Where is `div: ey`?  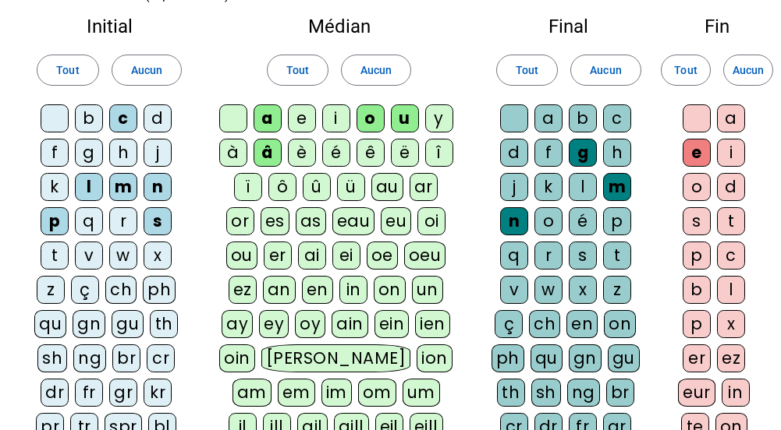 div: ey is located at coordinates (274, 324).